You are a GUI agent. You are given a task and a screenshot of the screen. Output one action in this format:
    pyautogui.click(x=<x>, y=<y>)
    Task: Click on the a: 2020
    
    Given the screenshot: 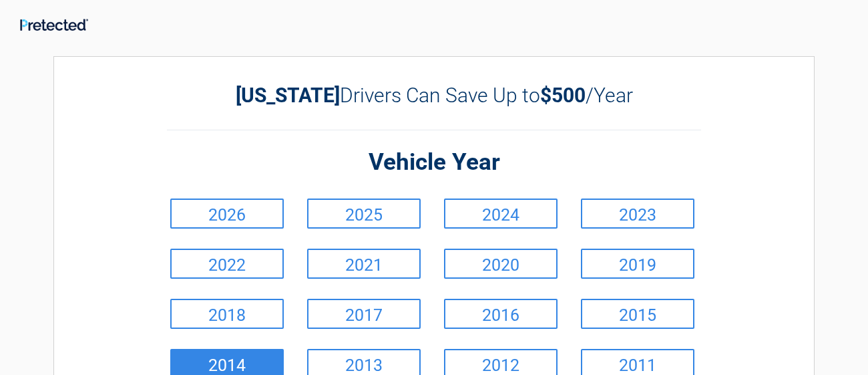 What is the action you would take?
    pyautogui.click(x=501, y=263)
    